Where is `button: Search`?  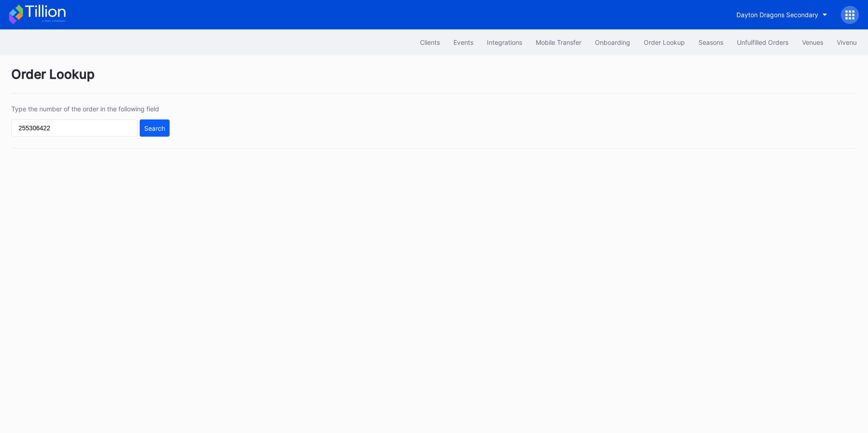
button: Search is located at coordinates (155, 128).